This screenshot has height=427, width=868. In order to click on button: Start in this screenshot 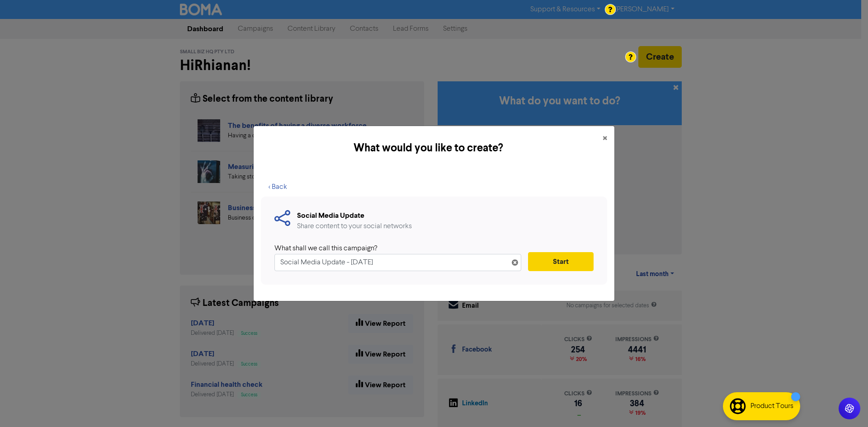, I will do `click(561, 262)`.